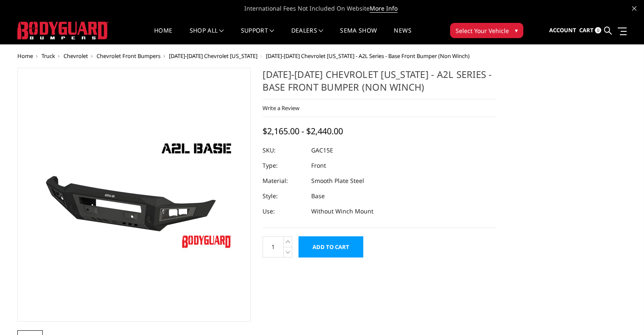 This screenshot has height=335, width=644. Describe the element at coordinates (284, 196) in the screenshot. I see `dt: Style:` at that location.